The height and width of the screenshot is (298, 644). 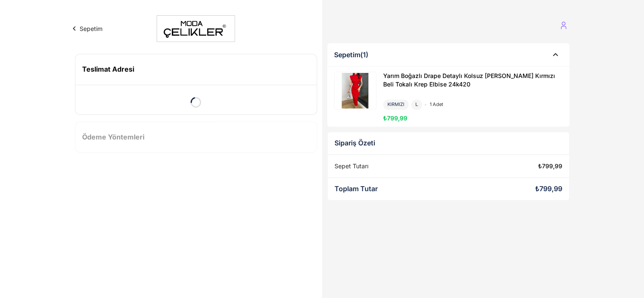 What do you see at coordinates (108, 69) in the screenshot?
I see `h2: Teslimat Adresi` at bounding box center [108, 69].